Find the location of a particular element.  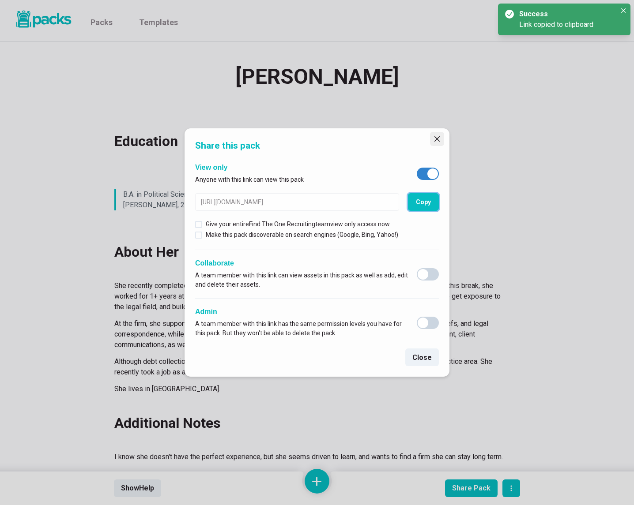

p: Give your entire Find The One Recruiting team view only access now is located at coordinates (298, 224).